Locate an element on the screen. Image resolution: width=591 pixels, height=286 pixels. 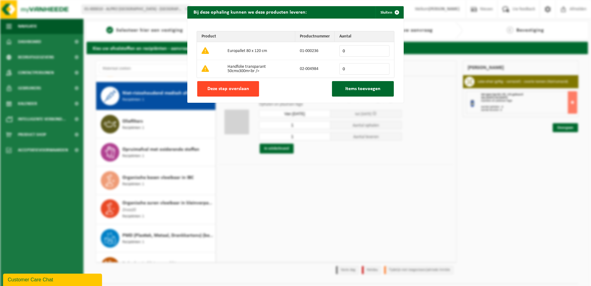
span: Items toevoegen is located at coordinates (363, 89).